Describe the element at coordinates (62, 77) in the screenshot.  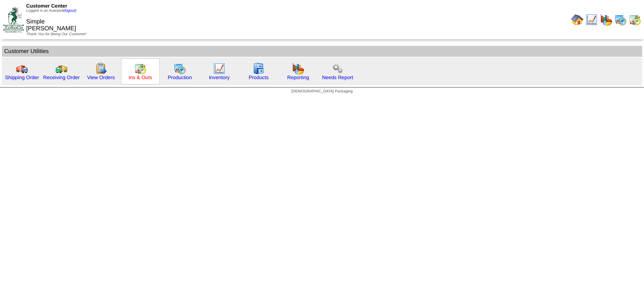
I see `a: Receiving Order` at that location.